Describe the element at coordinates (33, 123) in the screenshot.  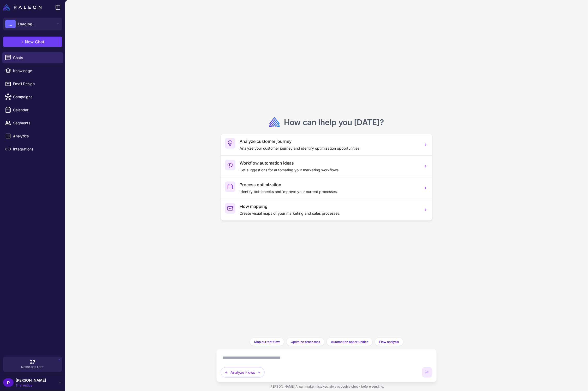
I see `a: Segments` at that location.